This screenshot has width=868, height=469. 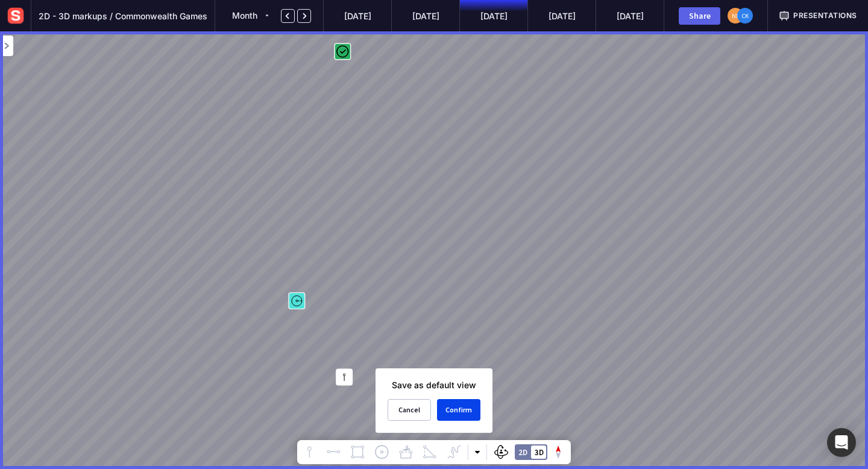 What do you see at coordinates (123, 15) in the screenshot?
I see `span: 2D - 3D markups / Commonwealth Games` at bounding box center [123, 15].